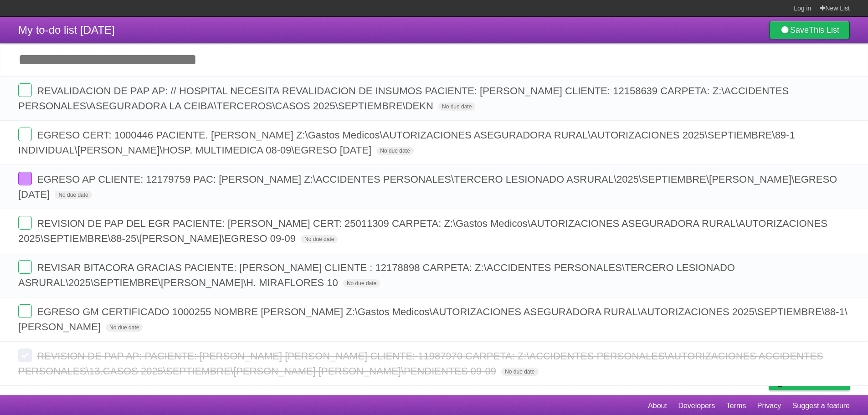  What do you see at coordinates (736, 405) in the screenshot?
I see `a: Terms` at bounding box center [736, 405].